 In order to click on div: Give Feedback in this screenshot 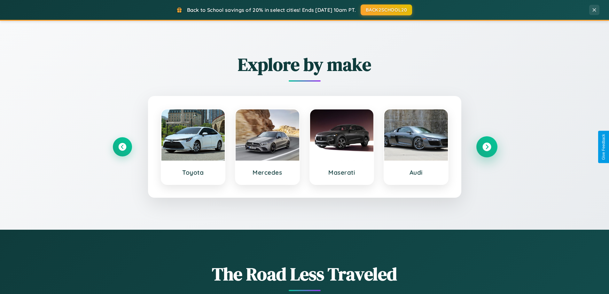, I will do `click(603, 147)`.